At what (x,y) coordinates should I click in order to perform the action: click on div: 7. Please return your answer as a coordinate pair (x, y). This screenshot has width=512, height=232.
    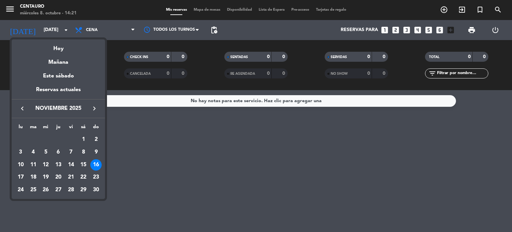
    Looking at the image, I should click on (71, 152).